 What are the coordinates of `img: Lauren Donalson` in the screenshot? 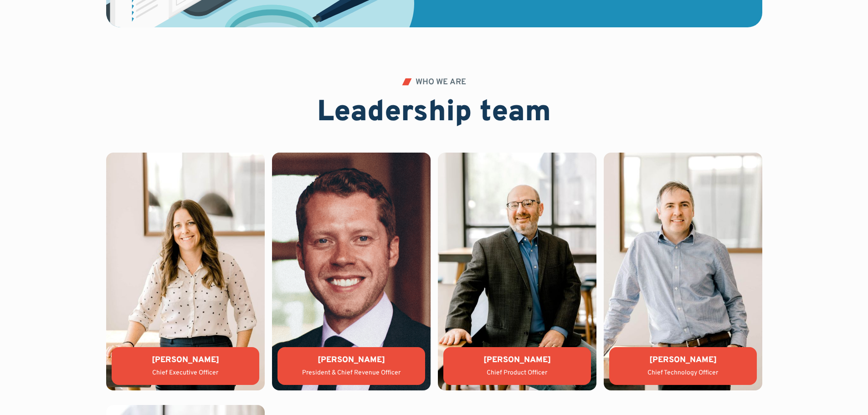 It's located at (185, 271).